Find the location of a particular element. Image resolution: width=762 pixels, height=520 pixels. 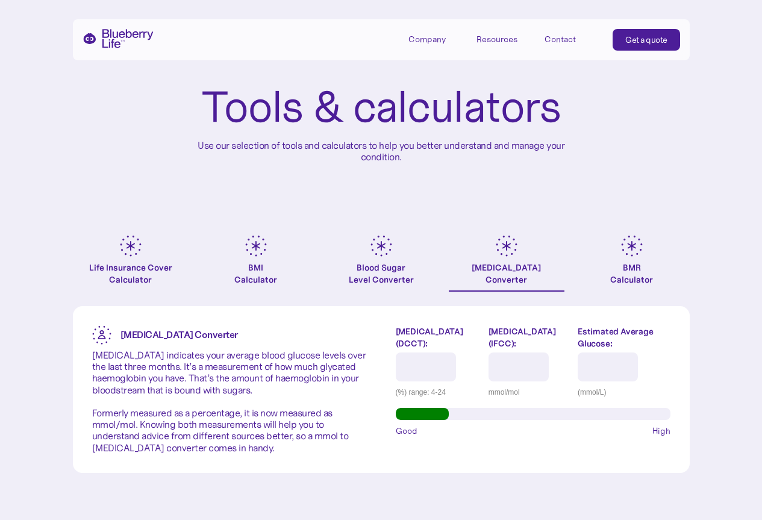

div: Life Insurance Cover Calculator is located at coordinates (131, 273).